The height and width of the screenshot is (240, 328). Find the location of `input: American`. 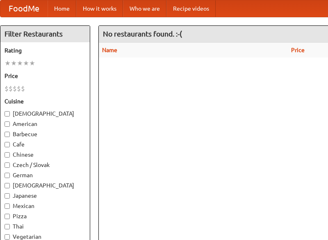

input: American is located at coordinates (7, 124).